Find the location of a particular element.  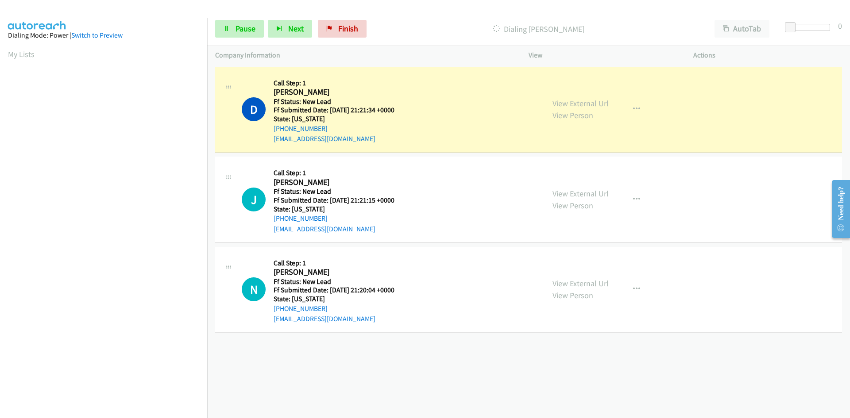

span: Pause is located at coordinates (245, 28).